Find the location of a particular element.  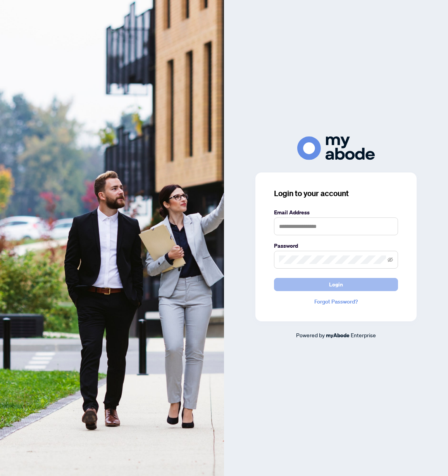

label: Email Address is located at coordinates (336, 212).